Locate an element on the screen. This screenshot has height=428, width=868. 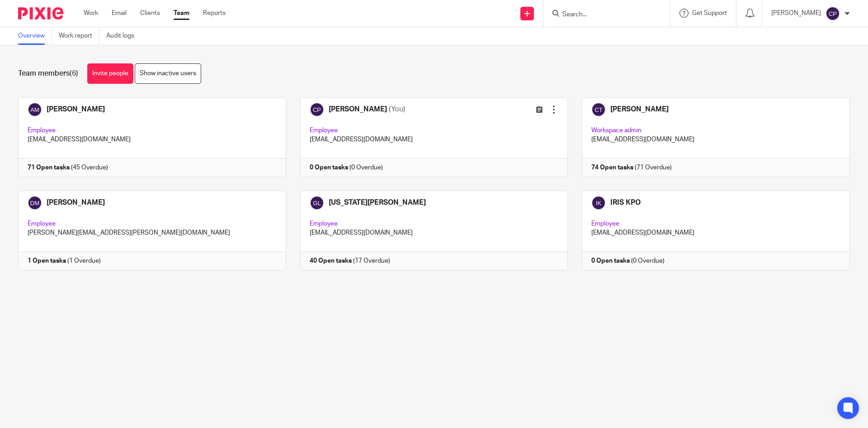
a: Audit logs is located at coordinates (123, 35).